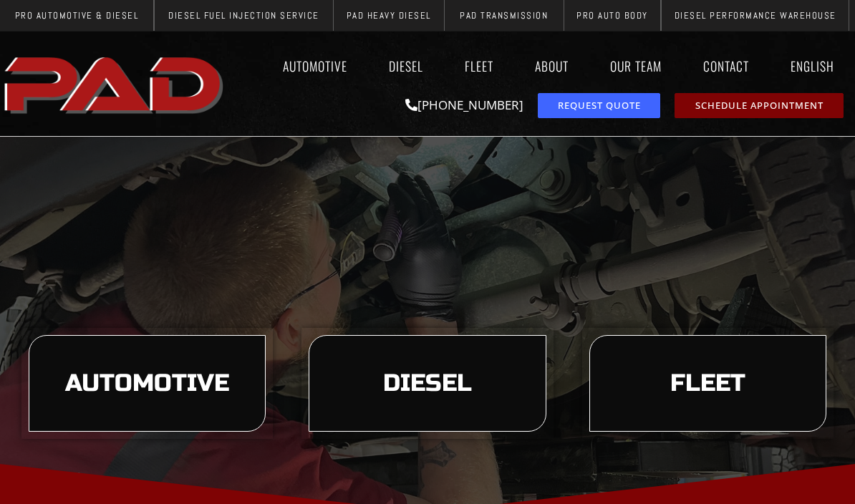 This screenshot has width=855, height=504. I want to click on a: learn more about our diesel services, so click(427, 383).